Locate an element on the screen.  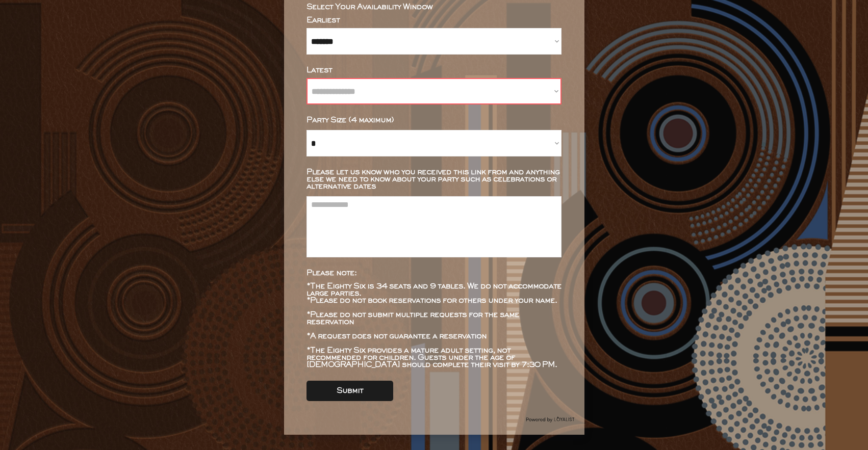
div: Earliest is located at coordinates (434, 21).